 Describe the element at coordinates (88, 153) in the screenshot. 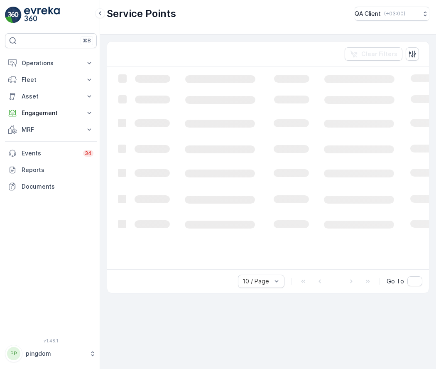

I see `p: 34` at that location.